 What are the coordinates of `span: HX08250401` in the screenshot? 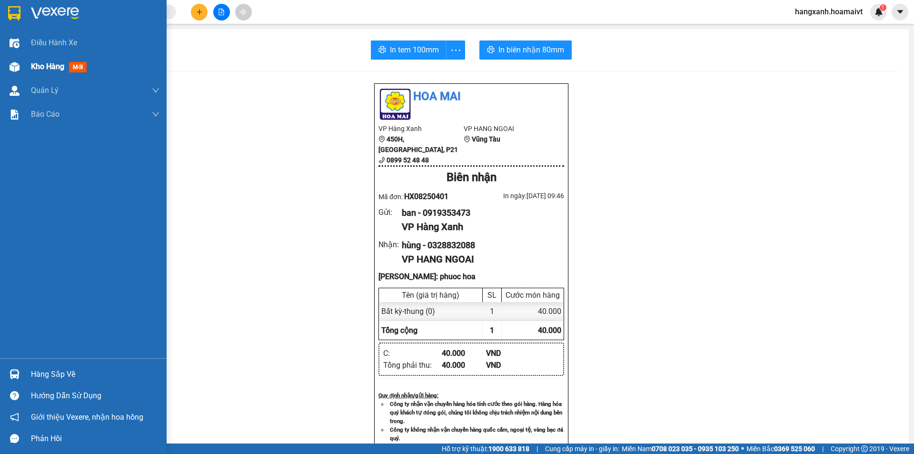 It's located at (426, 196).